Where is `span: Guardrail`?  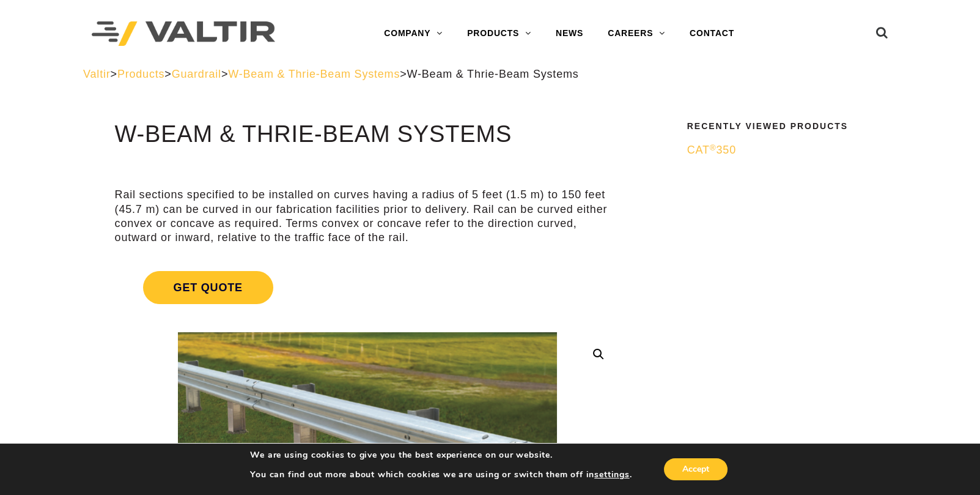
span: Guardrail is located at coordinates (196, 74).